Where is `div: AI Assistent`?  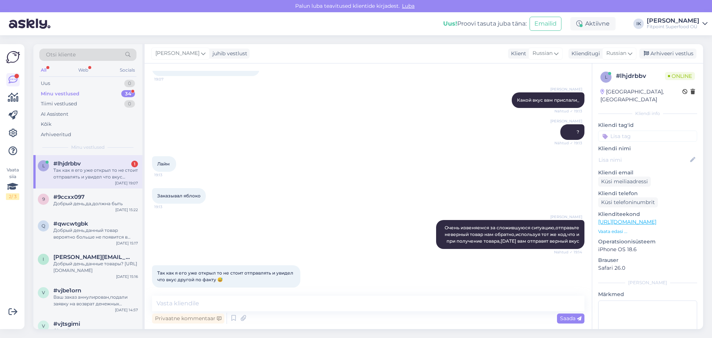
div: AI Assistent is located at coordinates (55, 114).